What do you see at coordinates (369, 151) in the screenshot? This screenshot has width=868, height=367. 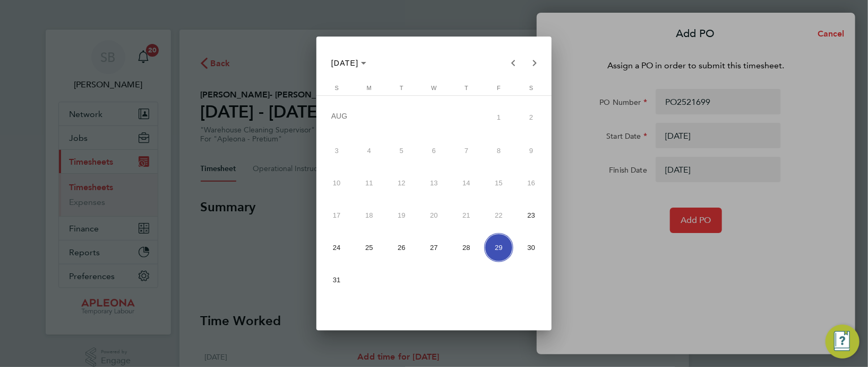 I see `span: 4` at bounding box center [369, 151].